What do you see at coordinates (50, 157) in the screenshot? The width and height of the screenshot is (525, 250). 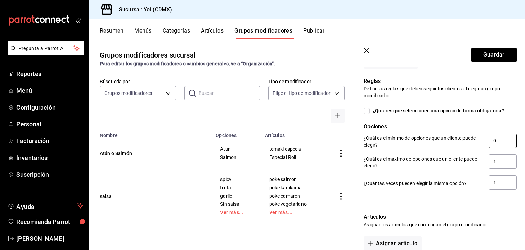 I see `span: Inventarios` at bounding box center [50, 157].